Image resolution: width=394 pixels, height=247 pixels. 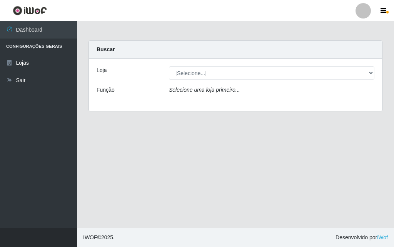 What do you see at coordinates (204, 90) in the screenshot?
I see `i: Selecione uma loja primeiro...` at bounding box center [204, 90].